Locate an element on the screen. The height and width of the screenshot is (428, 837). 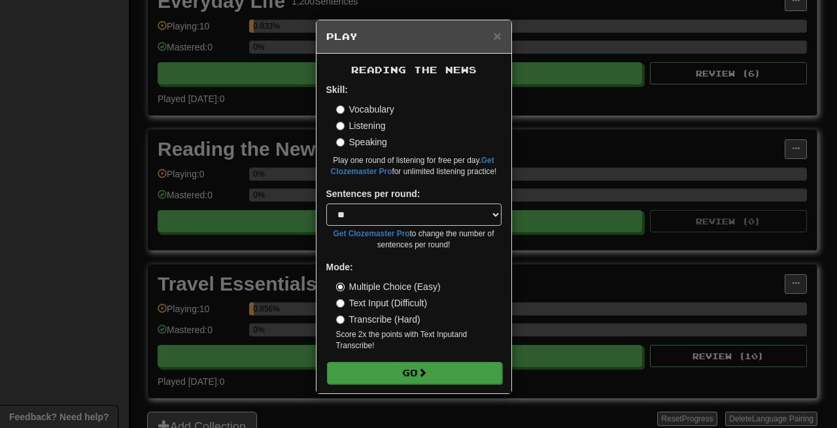
button: Close is located at coordinates (497, 35).